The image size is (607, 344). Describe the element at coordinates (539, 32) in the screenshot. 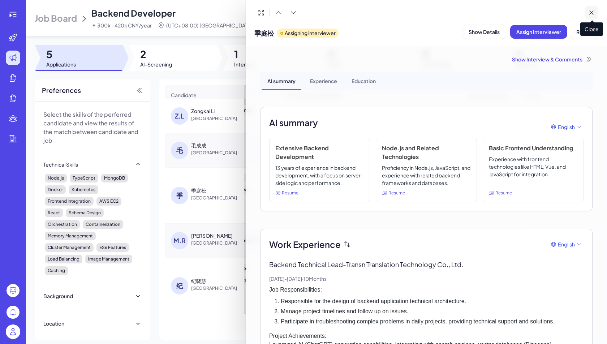

I see `button: Assign Interviewer` at that location.